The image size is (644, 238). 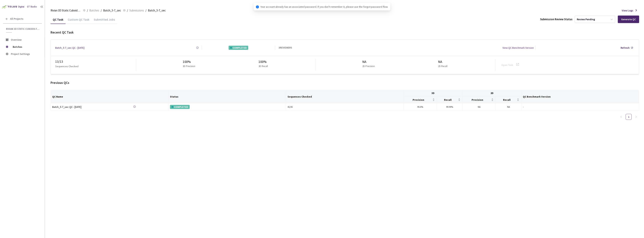 I want to click on span: Submissions, so click(x=137, y=11).